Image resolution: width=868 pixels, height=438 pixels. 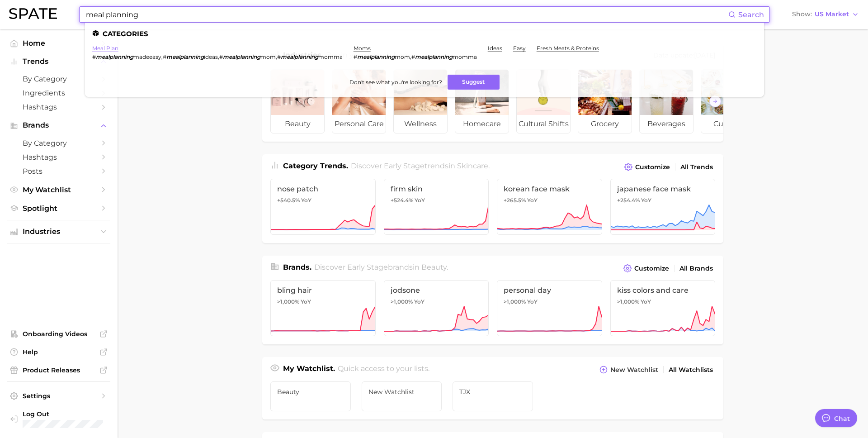 I want to click on a: Hashtags, so click(x=59, y=157).